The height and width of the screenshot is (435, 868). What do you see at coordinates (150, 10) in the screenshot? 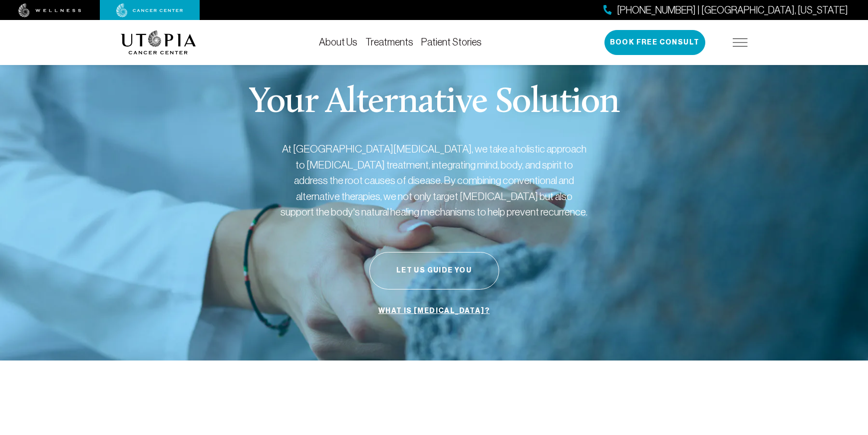
I see `img: cancer center` at bounding box center [150, 10].